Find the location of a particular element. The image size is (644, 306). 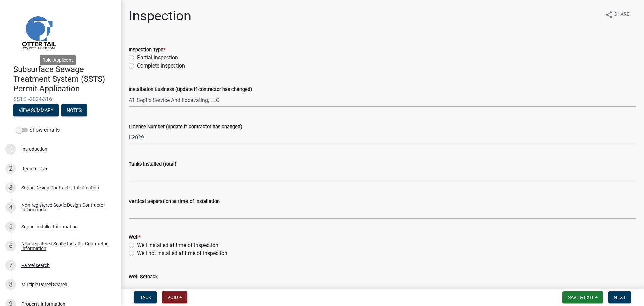

label: Well not installed at time of inspection is located at coordinates (182, 253).